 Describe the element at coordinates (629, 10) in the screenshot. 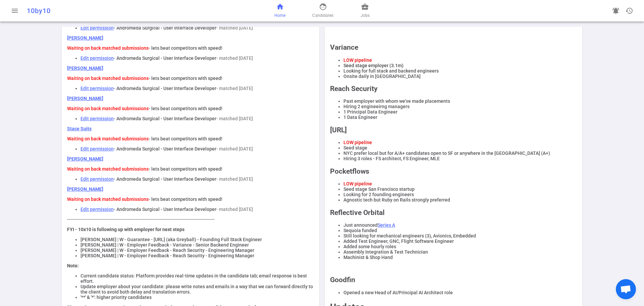

I see `button: Open history` at that location.